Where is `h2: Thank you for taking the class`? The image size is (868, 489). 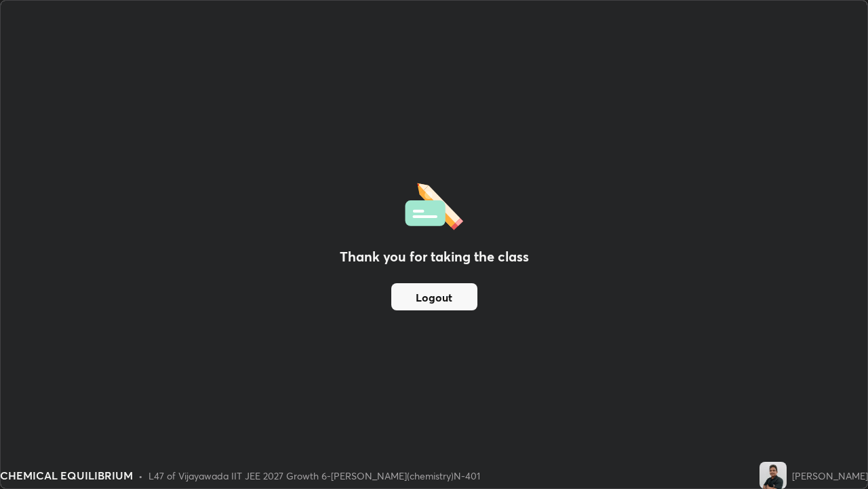
h2: Thank you for taking the class is located at coordinates (434, 257).